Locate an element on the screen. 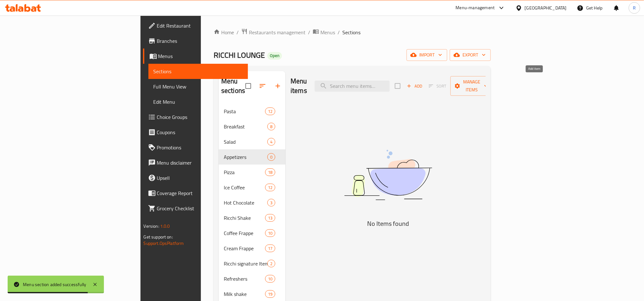 This screenshot has height=301, width=644. button: Add is located at coordinates (414, 86).